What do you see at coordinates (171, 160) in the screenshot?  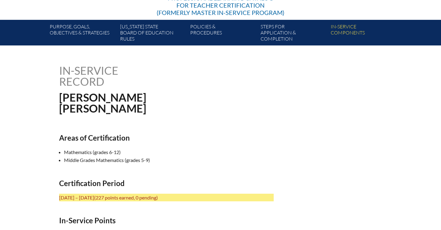 I see `li: Middle Grades Mathematics (grades 5-9)` at bounding box center [171, 160].